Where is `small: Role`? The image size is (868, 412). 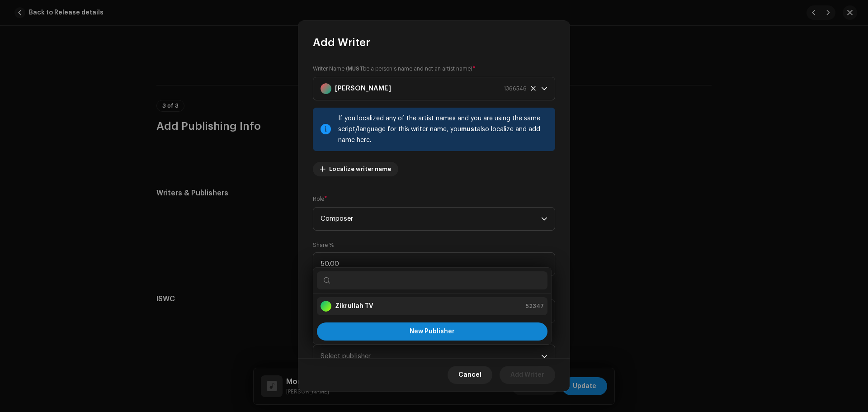
small: Role is located at coordinates (318, 199).